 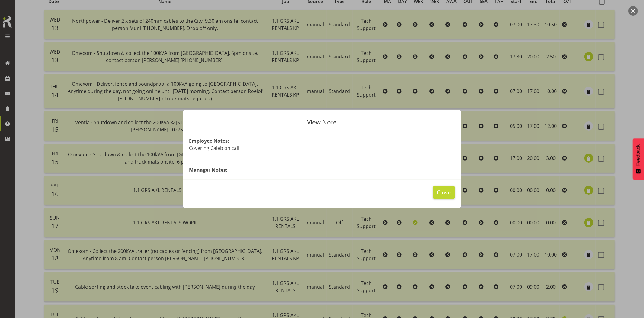 I want to click on button: Feedback - Show survey, so click(x=639, y=159).